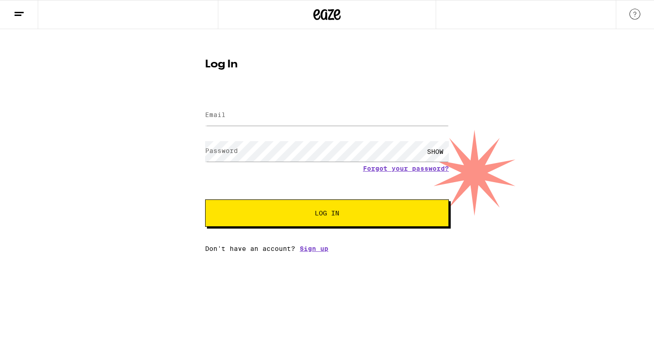 Image resolution: width=654 pixels, height=362 pixels. I want to click on input: Email, so click(327, 115).